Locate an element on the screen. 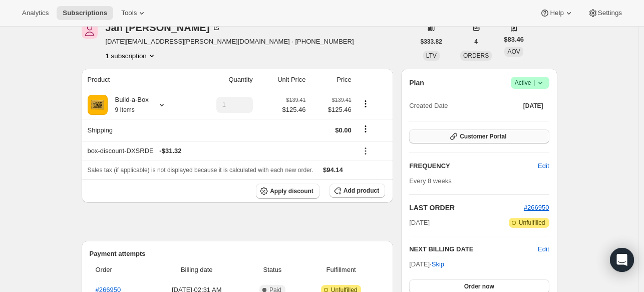 This screenshot has width=644, height=292. a: #266950 is located at coordinates (536, 207).